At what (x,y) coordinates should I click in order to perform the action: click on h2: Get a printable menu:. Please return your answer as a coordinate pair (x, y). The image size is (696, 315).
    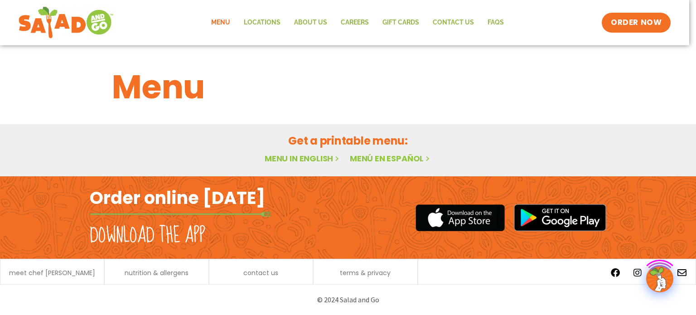
    Looking at the image, I should click on (348, 140).